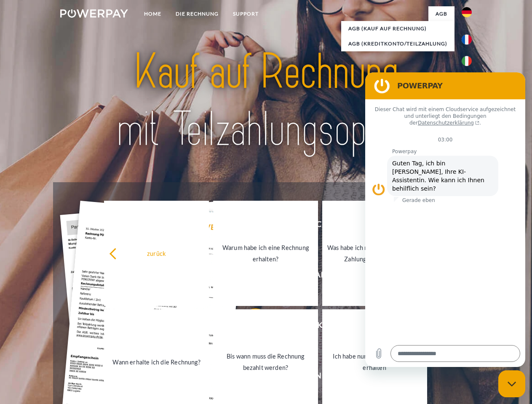 The image size is (532, 404). What do you see at coordinates (111, 50) in the screenshot?
I see `svg: (wird in einer neuen Registerkarte geöffnet)` at bounding box center [111, 50].